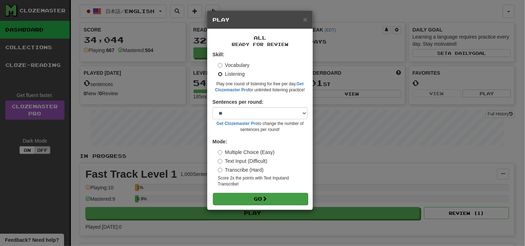 The image size is (525, 246). Describe the element at coordinates (234, 65) in the screenshot. I see `label: Vocabulary` at that location.